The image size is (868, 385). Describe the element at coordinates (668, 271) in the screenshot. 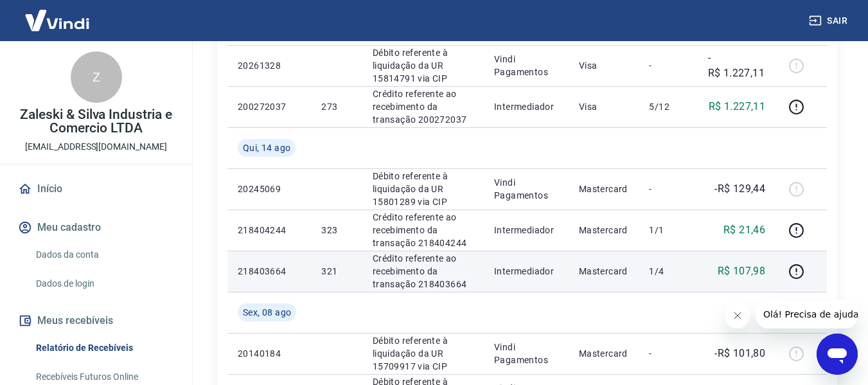

I see `p: 1/4` at that location.